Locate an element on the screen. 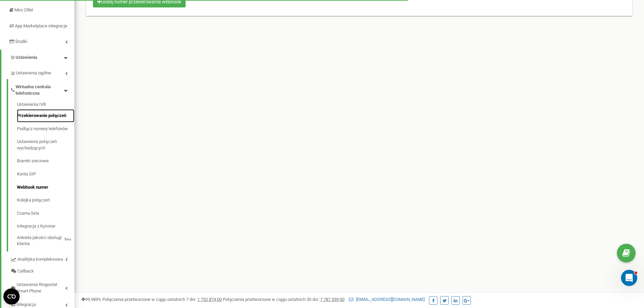 This screenshot has height=308, width=644. a: Czarna lista is located at coordinates (45, 213).